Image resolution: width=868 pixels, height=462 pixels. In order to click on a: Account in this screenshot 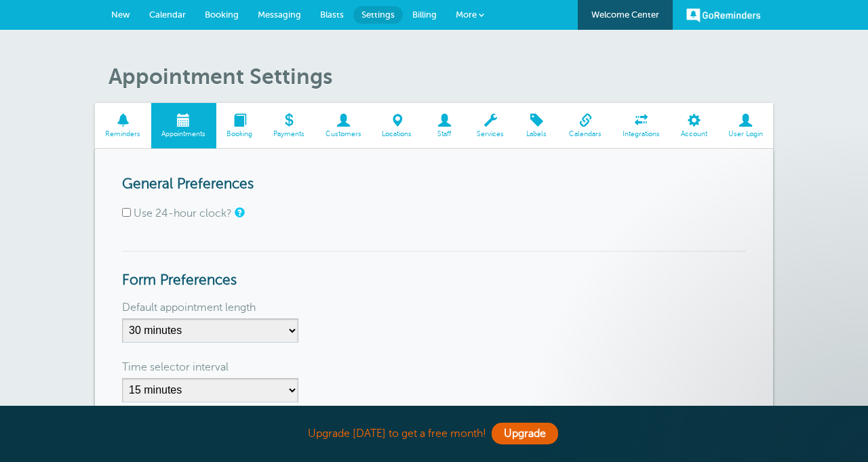, I will do `click(694, 125)`.